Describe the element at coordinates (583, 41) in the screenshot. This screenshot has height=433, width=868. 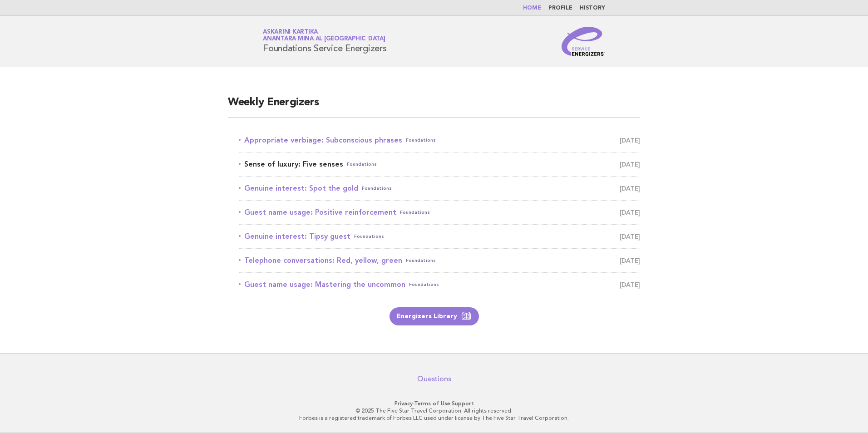
I see `img: Service Energizers` at that location.